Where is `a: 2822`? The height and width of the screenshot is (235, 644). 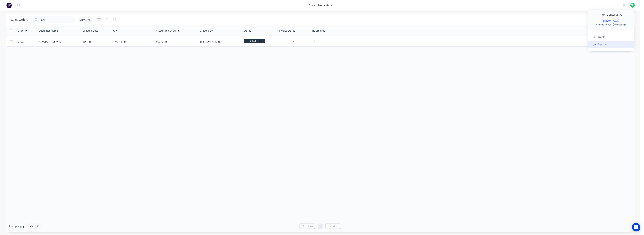 a: 2822 is located at coordinates (28, 42).